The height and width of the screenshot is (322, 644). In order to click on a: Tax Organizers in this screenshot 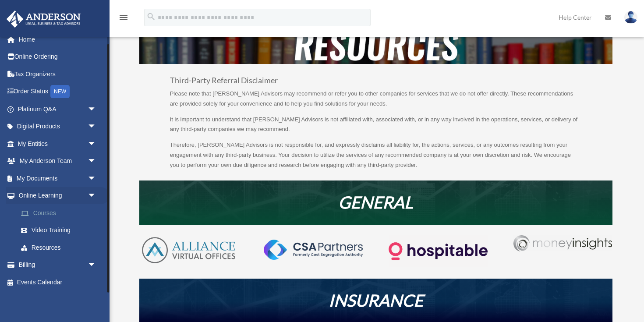, I will do `click(58, 74)`.